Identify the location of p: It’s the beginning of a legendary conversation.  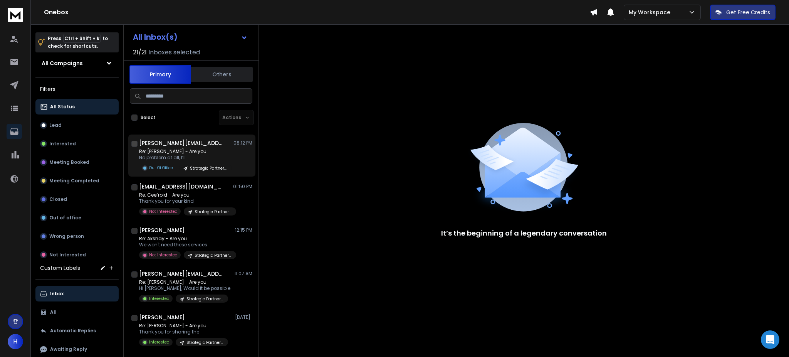
(524, 233).